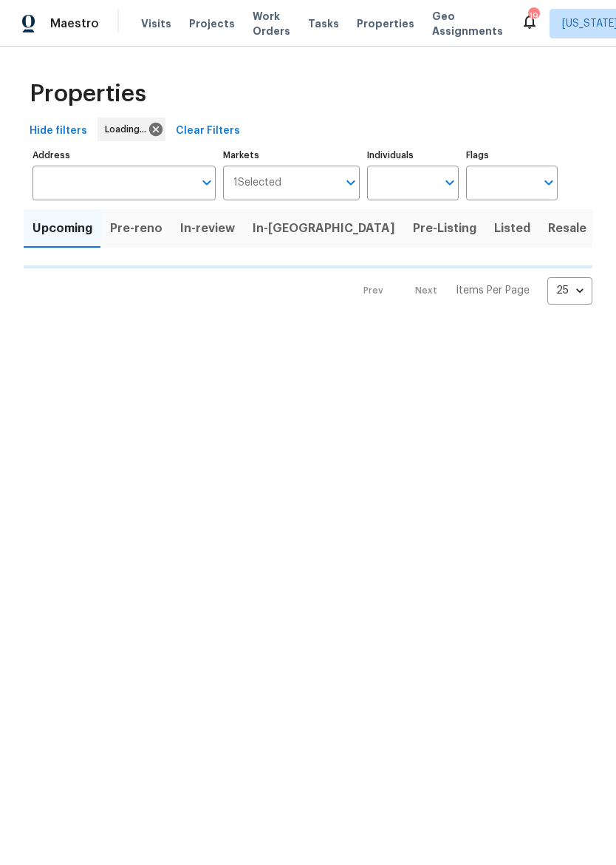  What do you see at coordinates (136, 229) in the screenshot?
I see `span: Pre-reno` at bounding box center [136, 229].